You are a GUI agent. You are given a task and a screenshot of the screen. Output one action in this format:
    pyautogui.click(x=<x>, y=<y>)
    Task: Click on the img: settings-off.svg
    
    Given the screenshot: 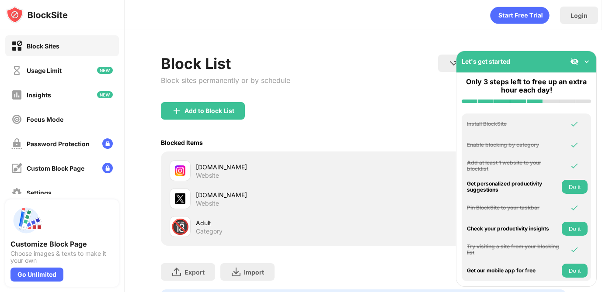 What is the action you would take?
    pyautogui.click(x=17, y=193)
    